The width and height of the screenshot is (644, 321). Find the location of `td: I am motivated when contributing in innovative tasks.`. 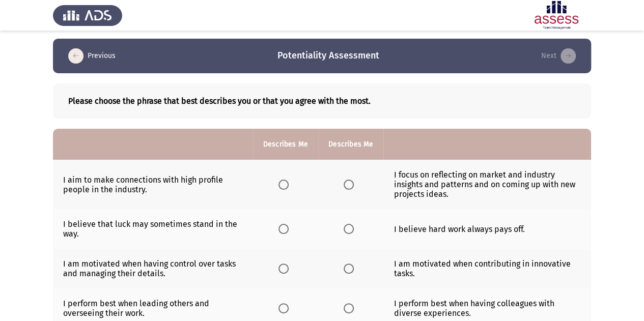

td: I am motivated when contributing in innovative tasks. is located at coordinates (487, 269).